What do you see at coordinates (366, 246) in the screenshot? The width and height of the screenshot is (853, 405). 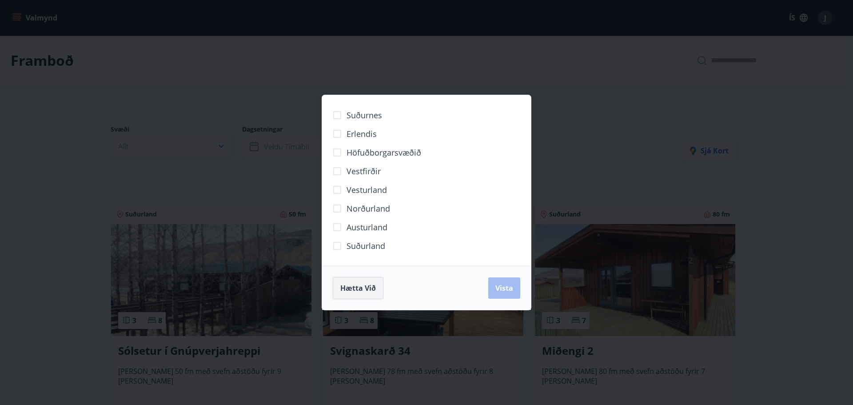 I see `span: Suðurland` at bounding box center [366, 246].